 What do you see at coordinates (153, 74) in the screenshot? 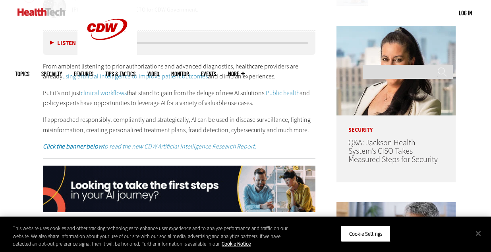
I see `a: Video` at bounding box center [153, 74].